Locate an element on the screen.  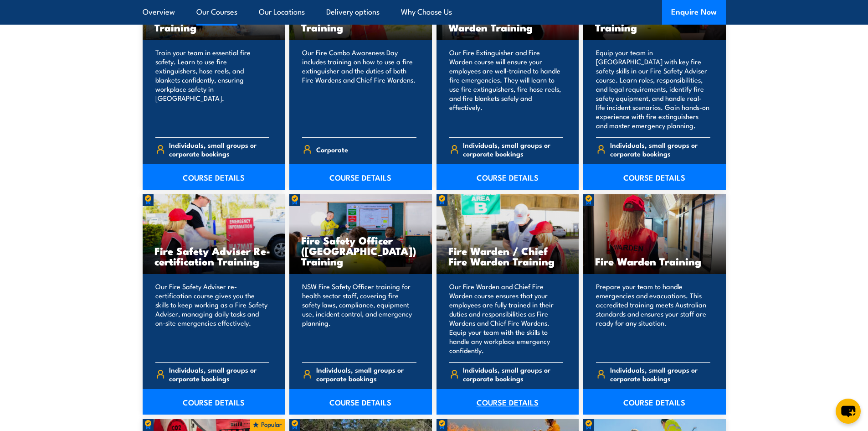
p: Our Fire Combo Awareness Day includes training on how to use a fire extinguisher and the duties o... is located at coordinates (359, 89).